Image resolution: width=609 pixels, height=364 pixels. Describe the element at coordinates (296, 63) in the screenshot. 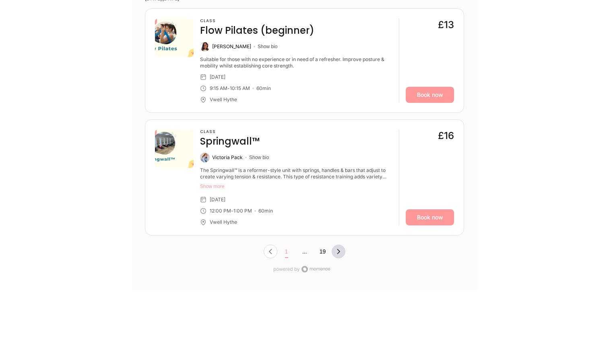

I see `div: Suitable for those with no experience or in need of a refresher. Improve posture & mobility whils...` at that location.